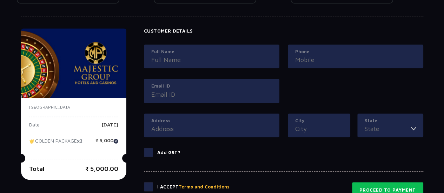 Image resolution: width=444 pixels, height=193 pixels. I want to click on input: Mobile, so click(356, 60).